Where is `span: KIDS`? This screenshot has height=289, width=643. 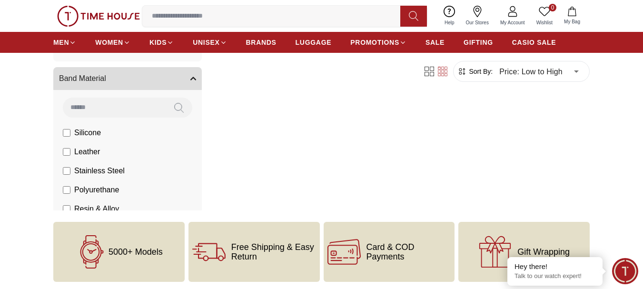
span: KIDS is located at coordinates (158, 42).